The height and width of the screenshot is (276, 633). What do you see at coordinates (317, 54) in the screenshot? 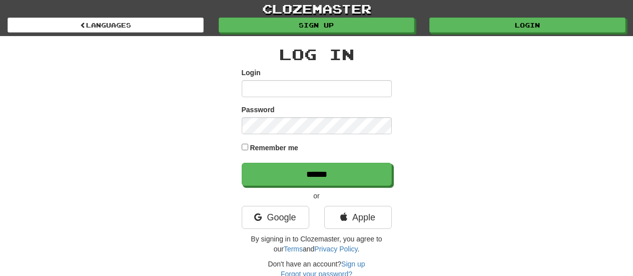
I see `h2: Log In` at bounding box center [317, 54].